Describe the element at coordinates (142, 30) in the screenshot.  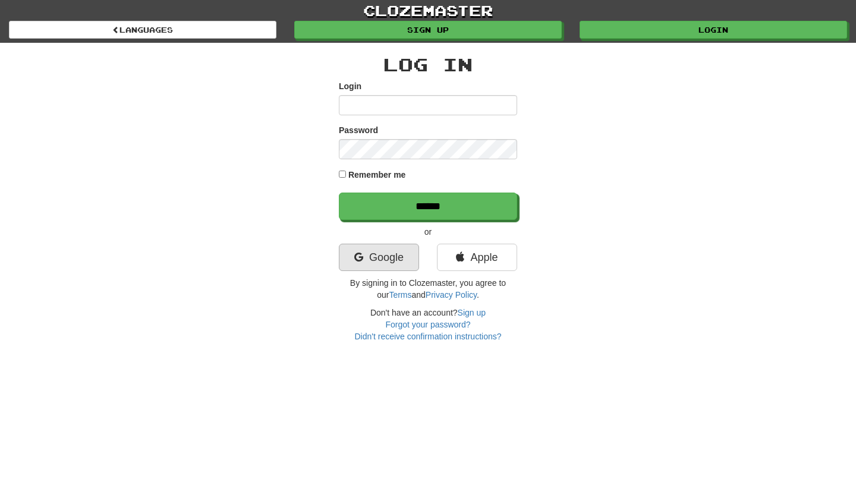
I see `a: Languages` at that location.